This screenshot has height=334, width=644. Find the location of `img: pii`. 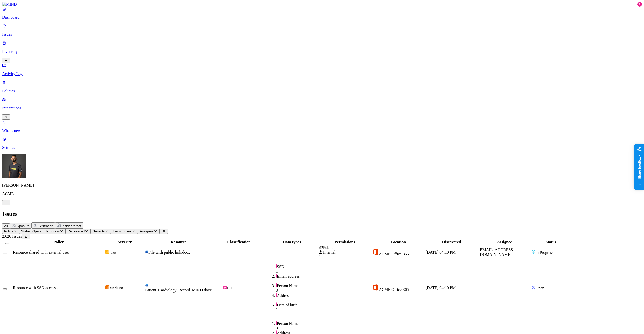

img: pii is located at coordinates (225, 287).